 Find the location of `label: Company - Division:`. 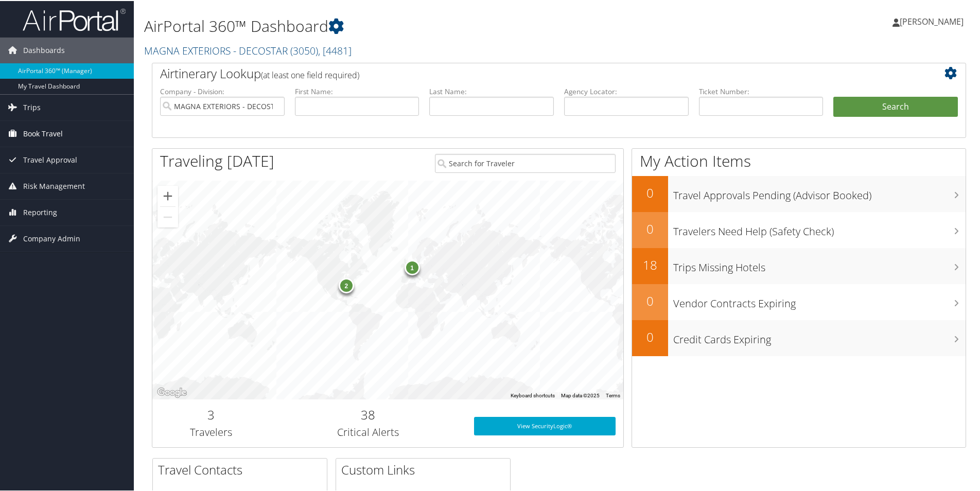

label: Company - Division: is located at coordinates (223, 90).